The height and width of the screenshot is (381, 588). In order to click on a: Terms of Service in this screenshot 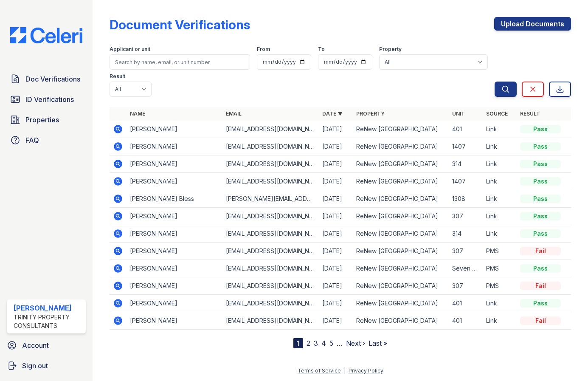, I will do `click(319, 370)`.